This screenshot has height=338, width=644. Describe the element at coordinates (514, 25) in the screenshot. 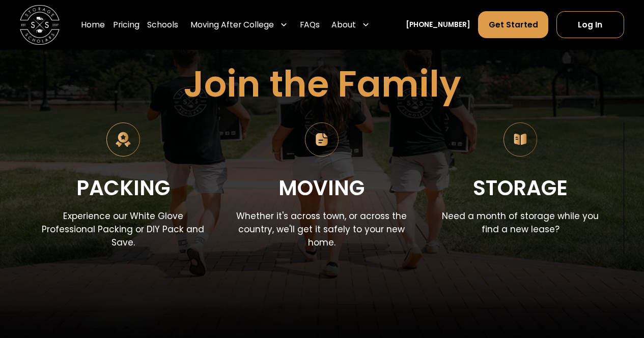

I see `a: Get Started` at that location.